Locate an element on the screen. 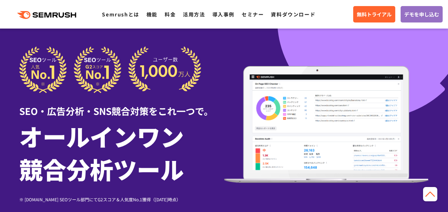  span: デモを申し込む is located at coordinates (422, 14).